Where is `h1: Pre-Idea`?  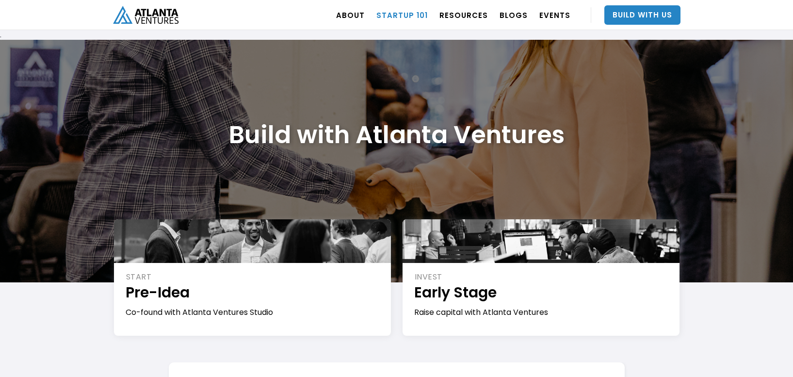 h1: Pre-Idea is located at coordinates (253, 292).